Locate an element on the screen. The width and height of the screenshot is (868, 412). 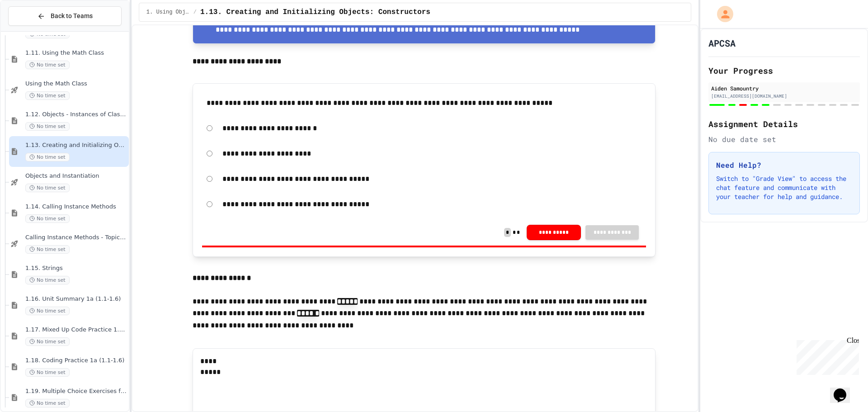
span: 1.17. Mixed Up Code Practice 1.1-1.6 is located at coordinates (76, 330).